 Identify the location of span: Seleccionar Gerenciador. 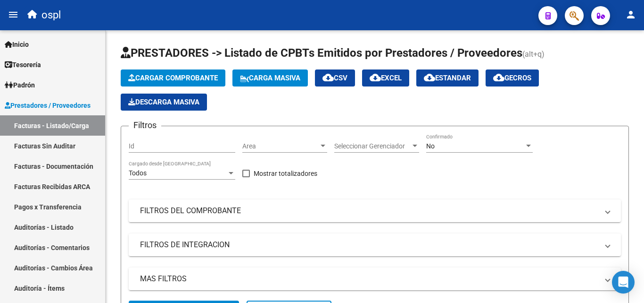
(372, 146).